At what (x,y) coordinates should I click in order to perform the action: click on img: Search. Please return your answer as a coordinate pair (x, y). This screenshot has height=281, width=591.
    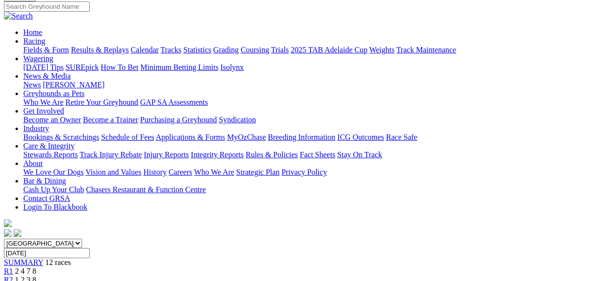
    Looking at the image, I should click on (18, 16).